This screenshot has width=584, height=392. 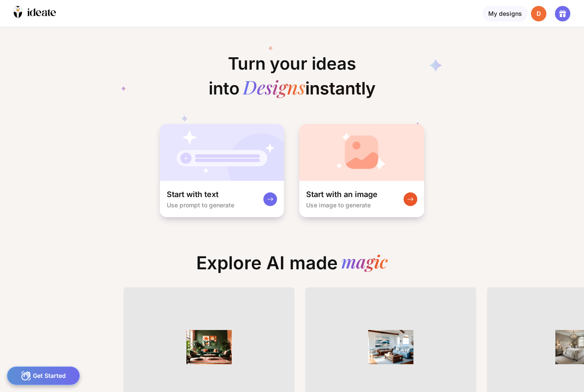 I want to click on div: Start with an image, so click(x=341, y=194).